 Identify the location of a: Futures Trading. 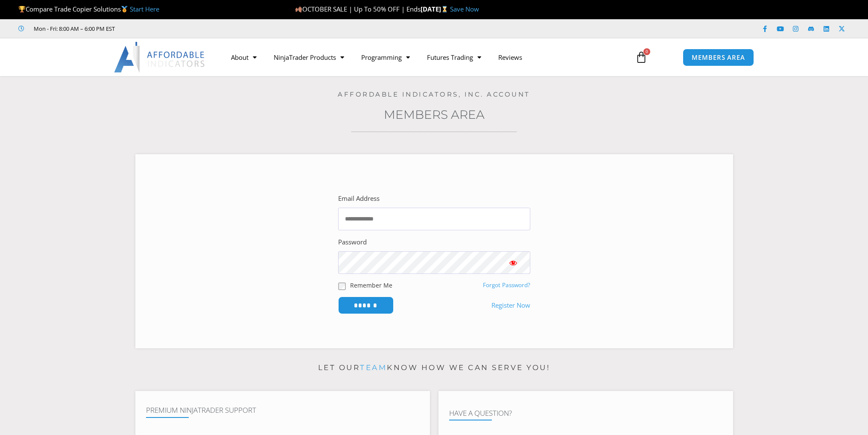
(454, 57).